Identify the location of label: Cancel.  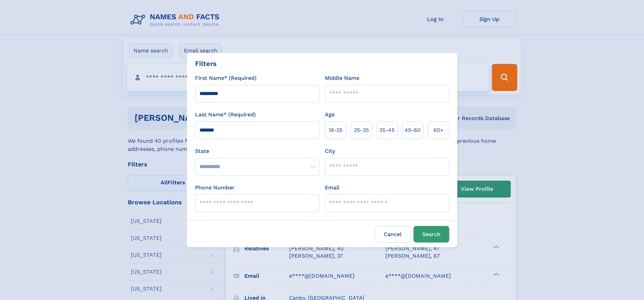
(393, 234).